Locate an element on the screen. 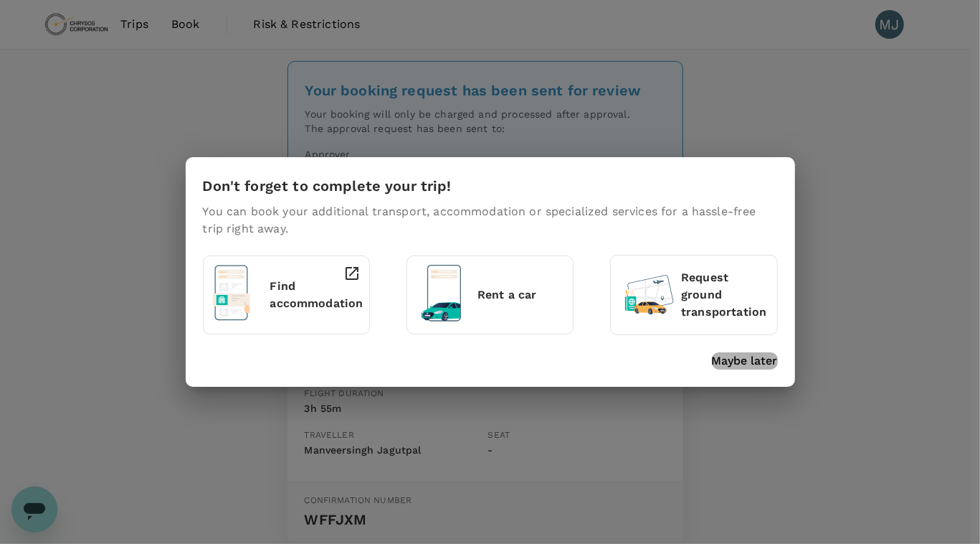 The image size is (980, 544). p: Maybe later is located at coordinates (745, 361).